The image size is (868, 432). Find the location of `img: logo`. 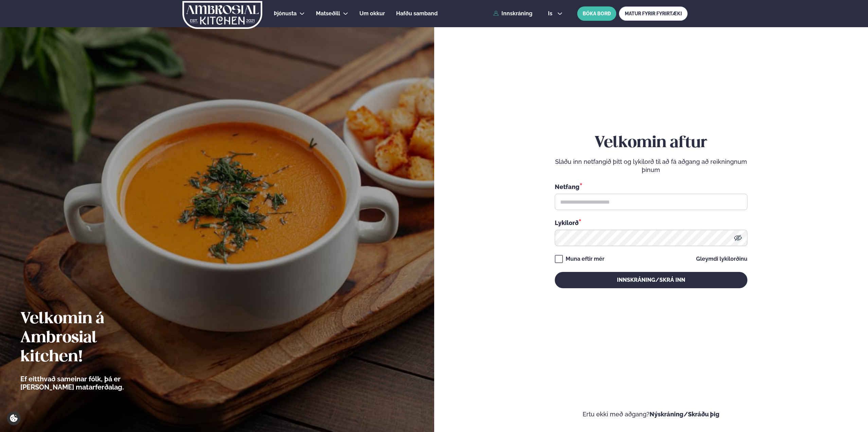

img: logo is located at coordinates (222, 15).